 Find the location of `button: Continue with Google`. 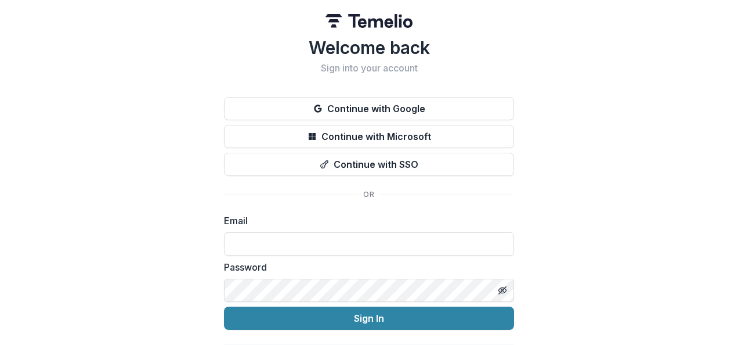

button: Continue with Google is located at coordinates (369, 109).